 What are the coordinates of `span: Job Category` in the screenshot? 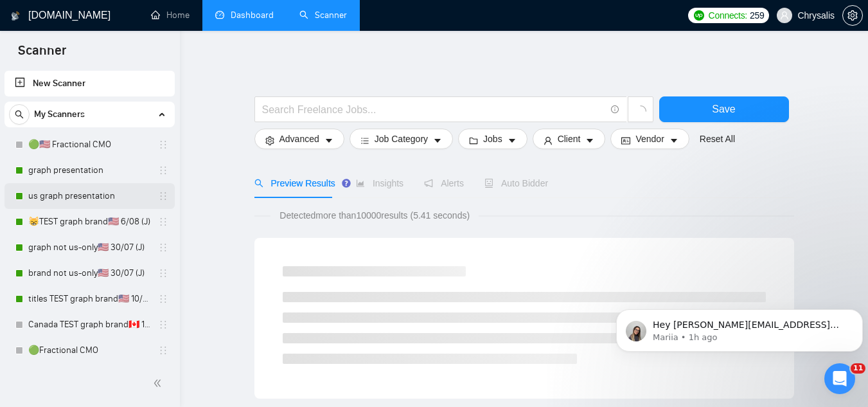 It's located at (401, 139).